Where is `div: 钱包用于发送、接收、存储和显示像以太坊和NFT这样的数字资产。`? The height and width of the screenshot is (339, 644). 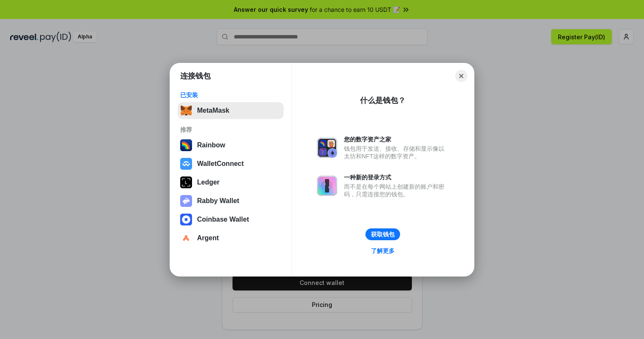
div: 钱包用于发送、接收、存储和显示像以太坊和NFT这样的数字资产。 is located at coordinates (396, 153).